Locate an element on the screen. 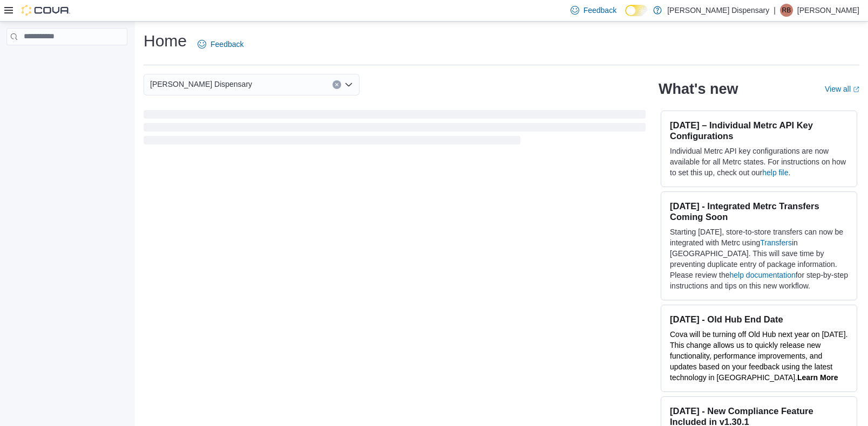  strong: Learn More is located at coordinates (817, 378).